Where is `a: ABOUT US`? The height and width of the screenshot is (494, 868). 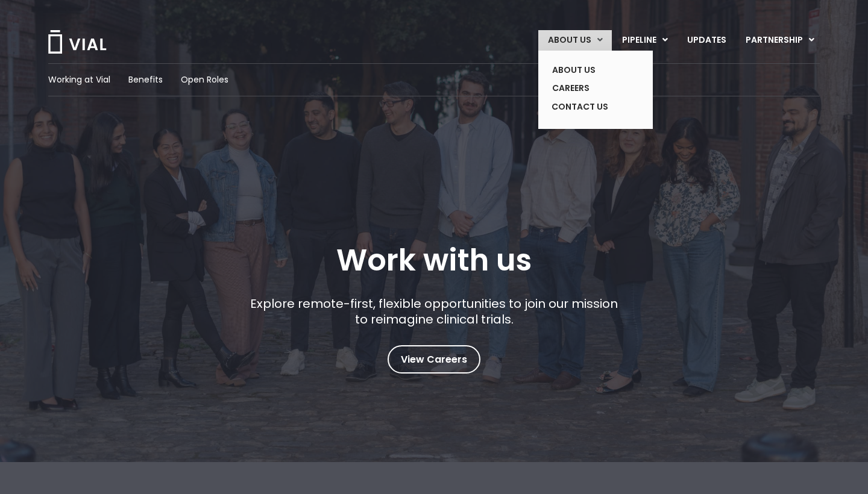
a: ABOUT US is located at coordinates (587, 70).